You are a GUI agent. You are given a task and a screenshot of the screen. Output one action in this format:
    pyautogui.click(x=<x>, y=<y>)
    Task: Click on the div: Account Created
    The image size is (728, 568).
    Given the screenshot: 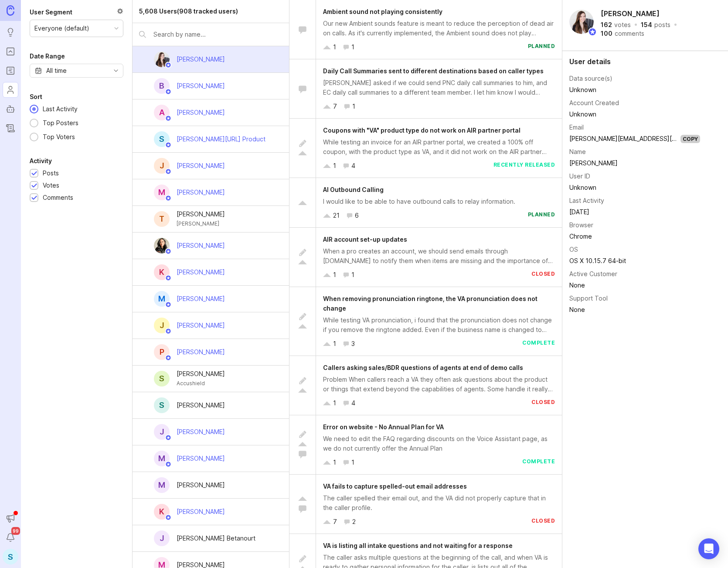 What is the action you would take?
    pyautogui.click(x=594, y=103)
    